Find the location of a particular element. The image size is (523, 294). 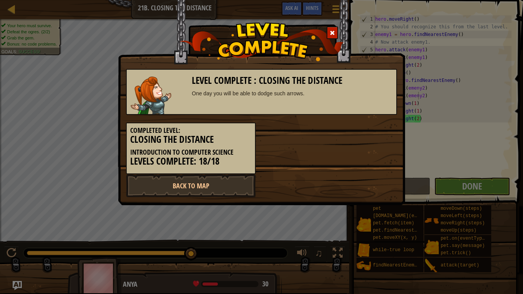

h5: Completed Level: is located at coordinates (191, 131).